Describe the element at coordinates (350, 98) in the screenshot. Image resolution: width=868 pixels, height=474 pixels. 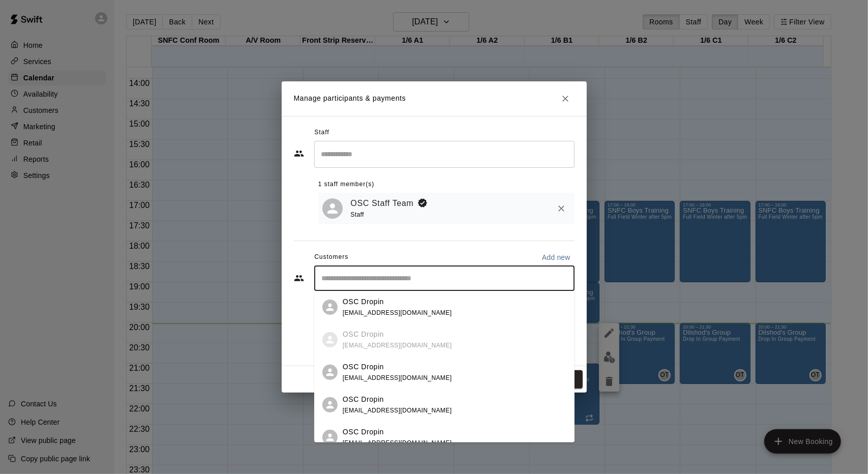
I see `p: Manage participants & payments` at that location.